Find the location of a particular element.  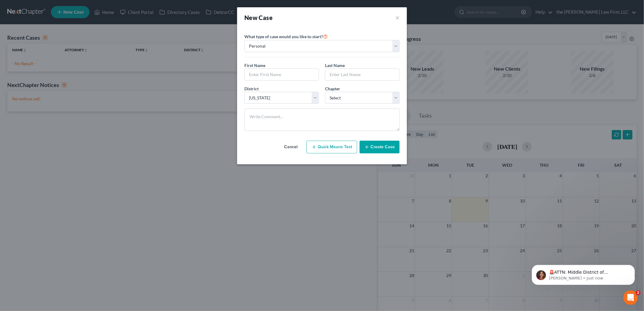

span: First Name is located at coordinates (254, 65).